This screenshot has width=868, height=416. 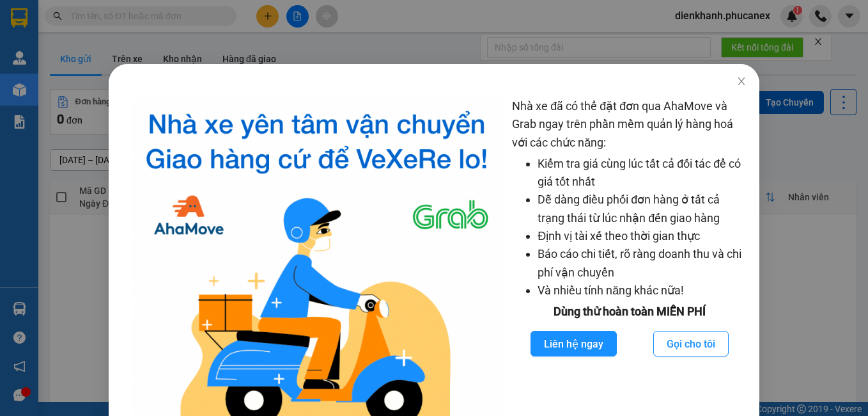 What do you see at coordinates (690, 344) in the screenshot?
I see `button: Gọi cho tôi` at bounding box center [690, 344].